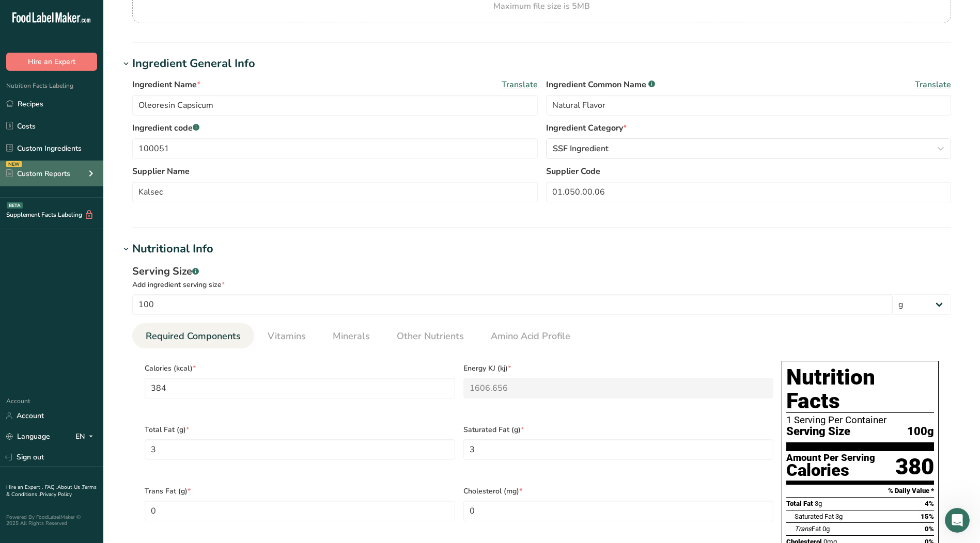 The height and width of the screenshot is (543, 980). I want to click on button: SSF Ingredient, so click(748, 149).